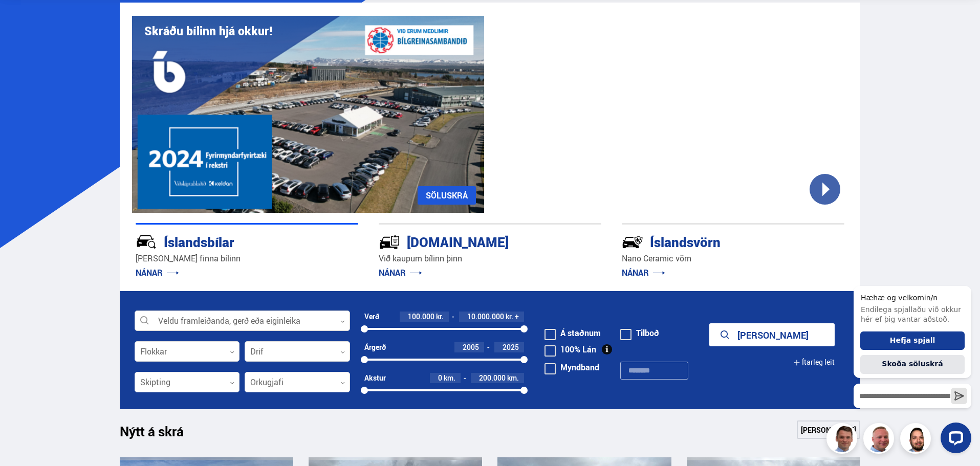  Describe the element at coordinates (572, 367) in the screenshot. I see `label: Myndband` at that location.